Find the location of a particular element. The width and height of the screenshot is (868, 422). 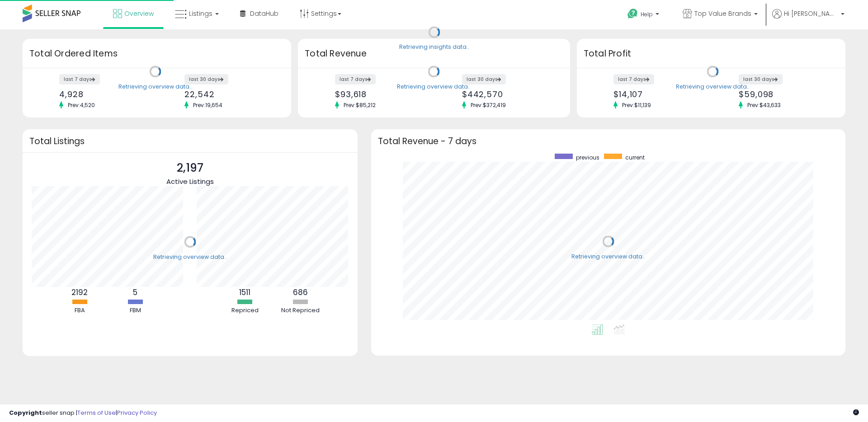

span: Listings is located at coordinates (201, 14).